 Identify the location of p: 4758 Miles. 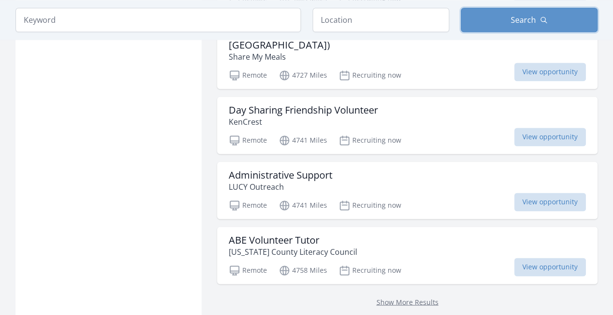
(303, 270).